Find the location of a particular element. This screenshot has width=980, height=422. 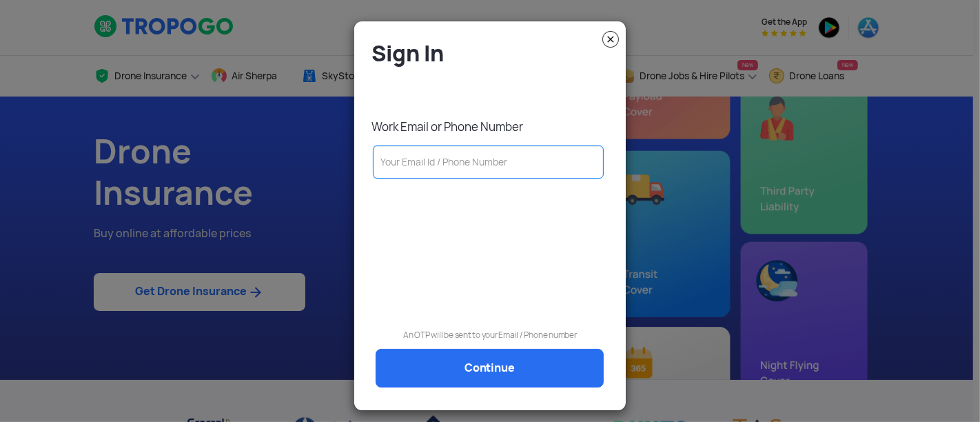

h4: Sign In is located at coordinates (493, 53).